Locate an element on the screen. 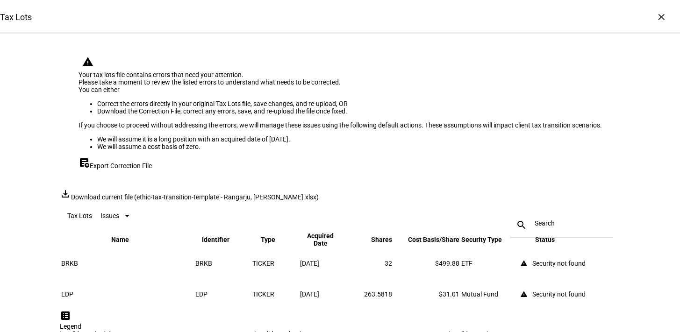  span: Security Type is located at coordinates (489, 240).